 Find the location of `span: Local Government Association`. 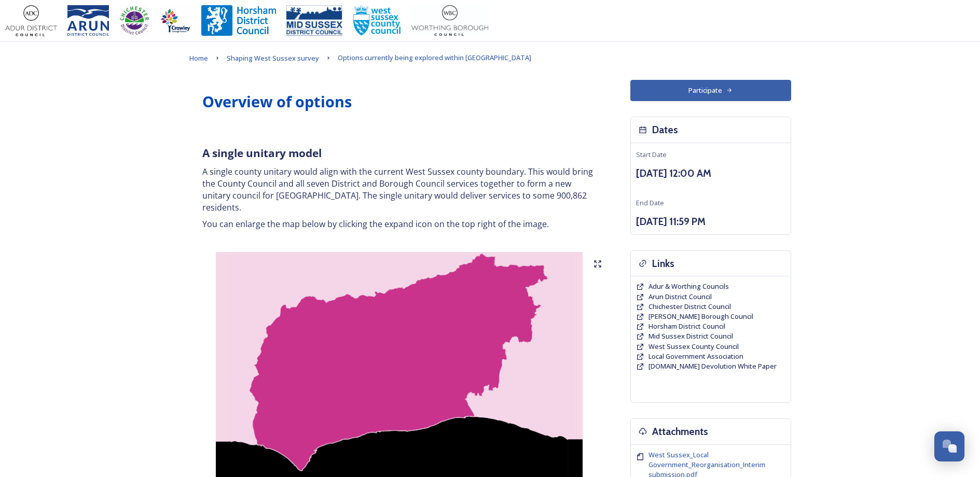

span: Local Government Association is located at coordinates (695, 356).